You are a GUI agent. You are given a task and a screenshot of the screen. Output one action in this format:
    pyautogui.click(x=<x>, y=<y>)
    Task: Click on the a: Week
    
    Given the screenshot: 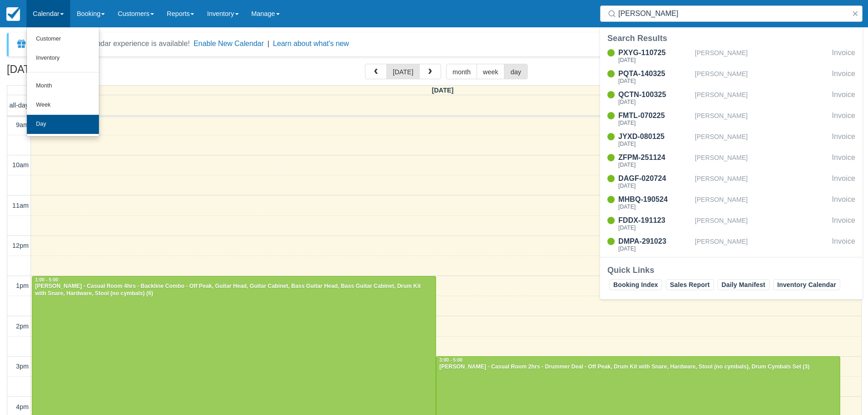 What is the action you would take?
    pyautogui.click(x=63, y=105)
    